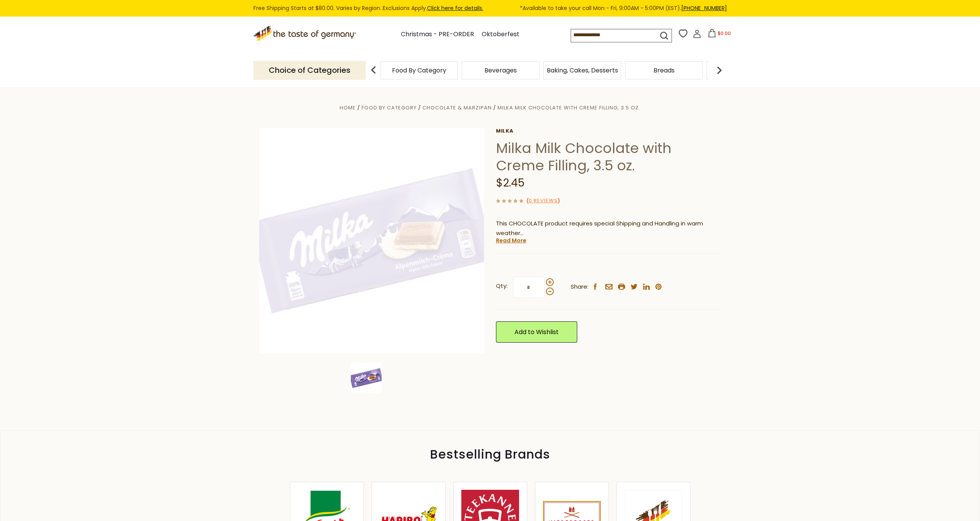  Describe the element at coordinates (724, 33) in the screenshot. I see `span: $0.00` at that location.